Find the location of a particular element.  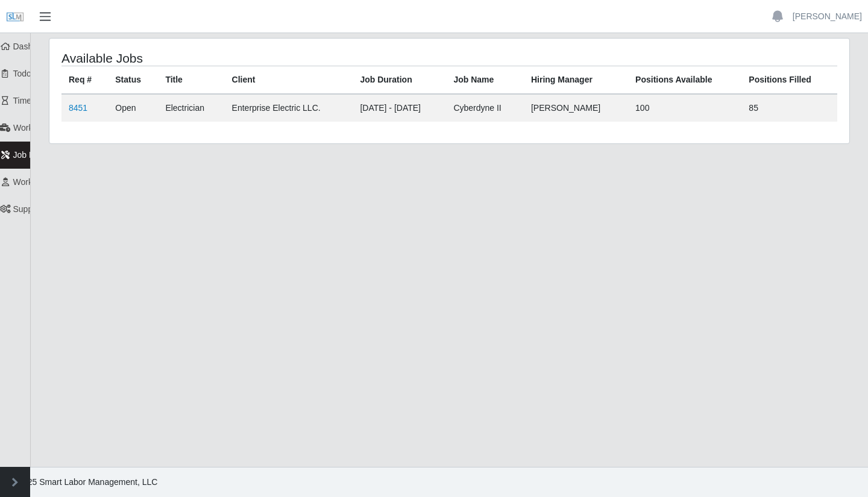

td: 100 is located at coordinates (685, 108).